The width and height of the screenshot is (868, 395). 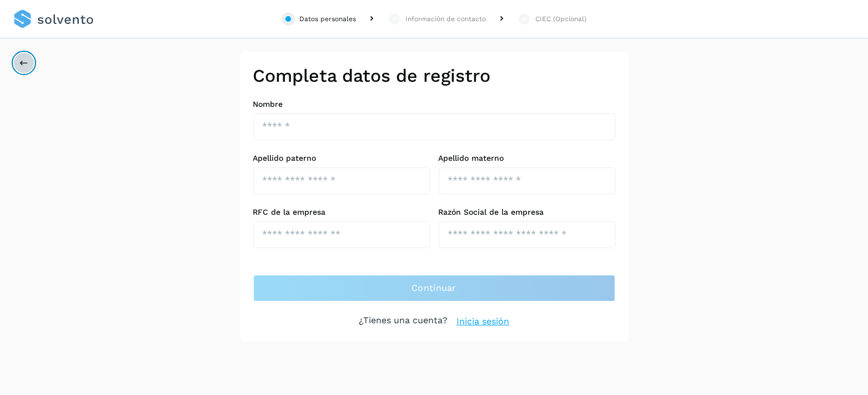 What do you see at coordinates (434, 75) in the screenshot?
I see `h2: Completa datos de registro` at bounding box center [434, 75].